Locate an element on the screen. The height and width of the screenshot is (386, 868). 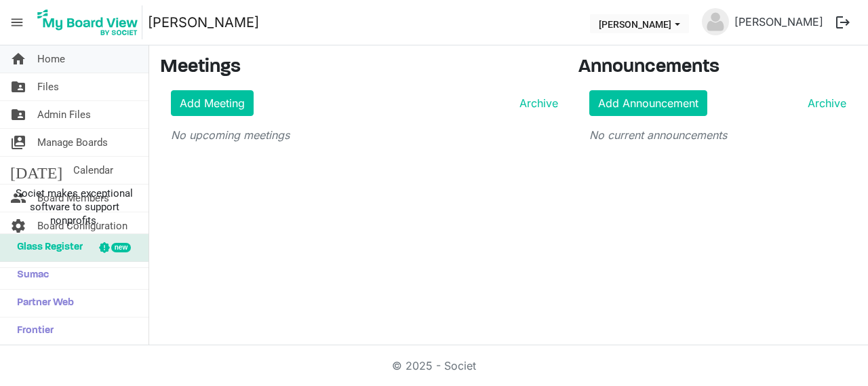
span: Calendar is located at coordinates (93, 170).